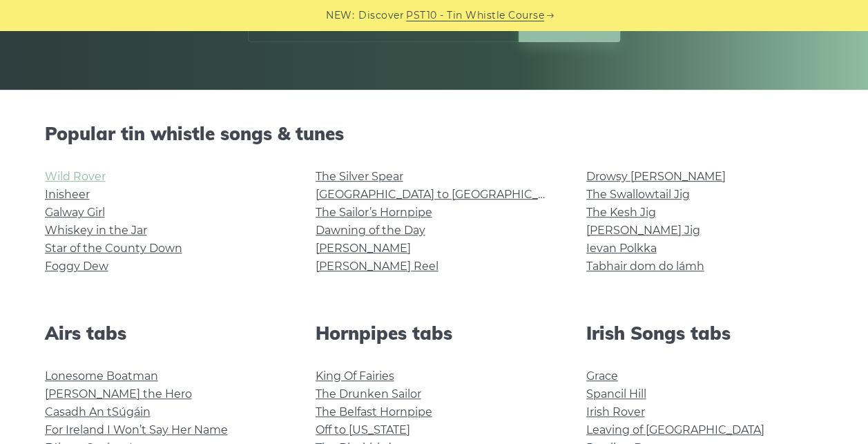 The height and width of the screenshot is (444, 868). I want to click on a: Inisheer, so click(67, 194).